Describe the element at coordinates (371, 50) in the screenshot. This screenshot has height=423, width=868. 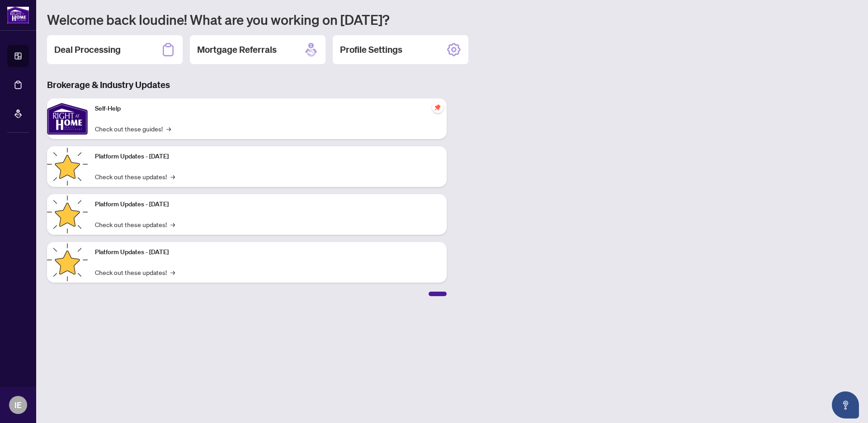
I see `h2: Profile Settings` at that location.